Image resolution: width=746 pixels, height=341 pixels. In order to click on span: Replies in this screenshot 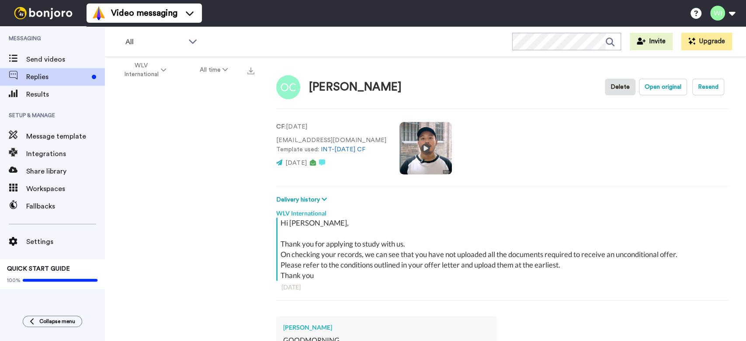, I will do `click(57, 77)`.